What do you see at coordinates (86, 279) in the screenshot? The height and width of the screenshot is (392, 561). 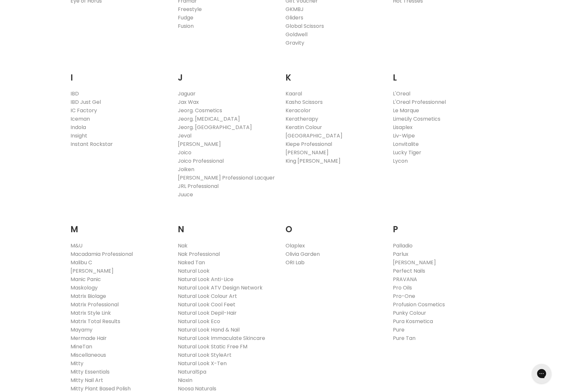 I see `a: Manic Panic` at bounding box center [86, 279].